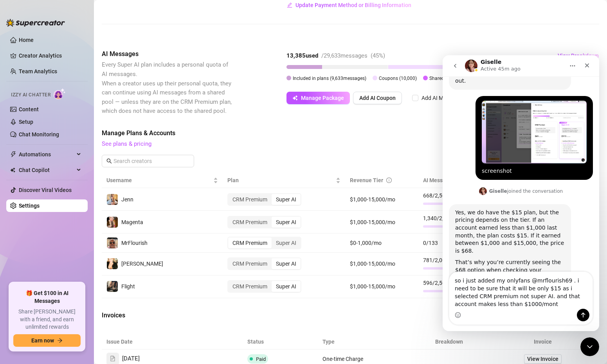  What do you see at coordinates (140, 260) in the screenshot?
I see `button: Send a message…` at bounding box center [140, 260].